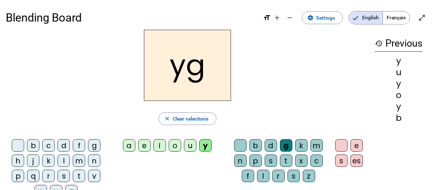 Image resolution: width=434 pixels, height=190 pixels. What do you see at coordinates (378, 44) in the screenshot?
I see `mat-icon: history` at bounding box center [378, 44].